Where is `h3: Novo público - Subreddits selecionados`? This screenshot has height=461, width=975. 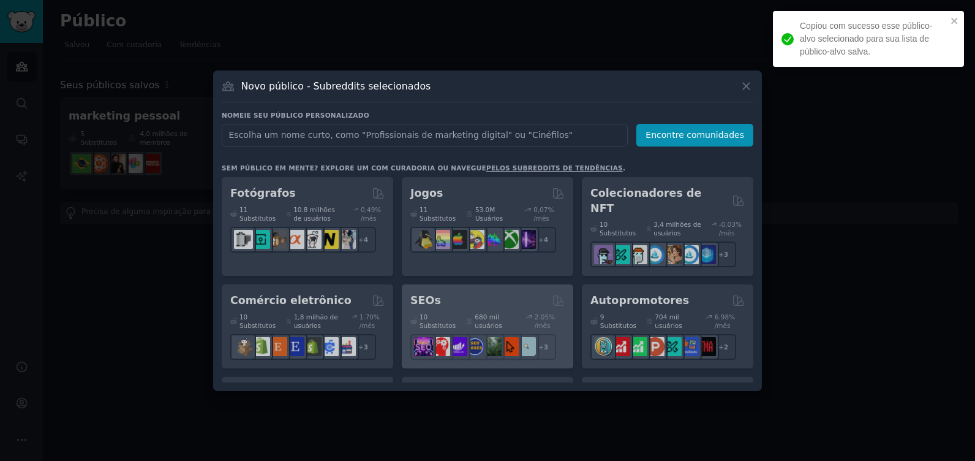
h3: Novo público - Subreddits selecionados is located at coordinates (336, 86).